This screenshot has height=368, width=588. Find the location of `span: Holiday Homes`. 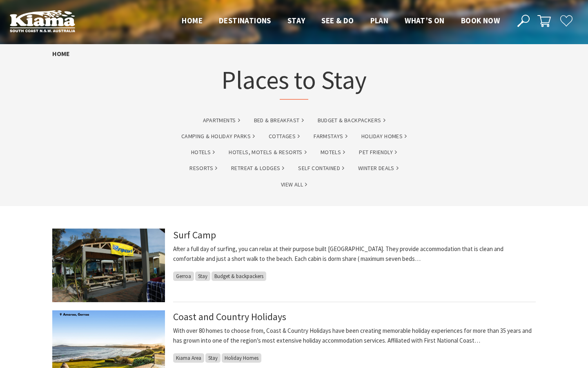

span: Holiday Homes is located at coordinates (241, 358).